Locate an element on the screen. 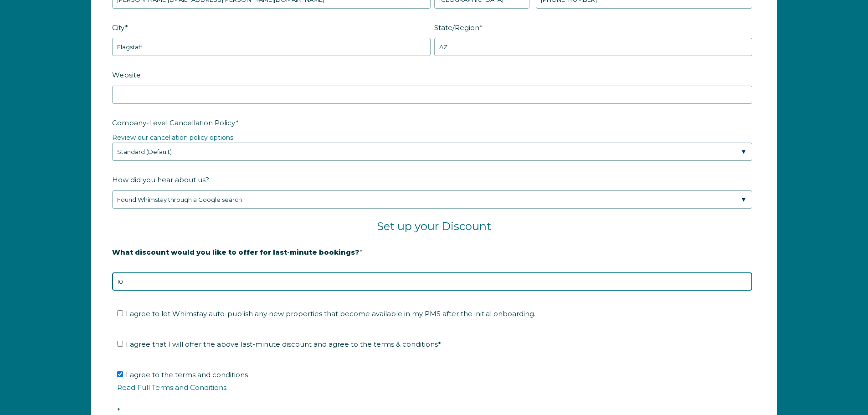  span: I agree that I will offer the above last-minute discount and agree to the terms & conditions is located at coordinates (284, 344).